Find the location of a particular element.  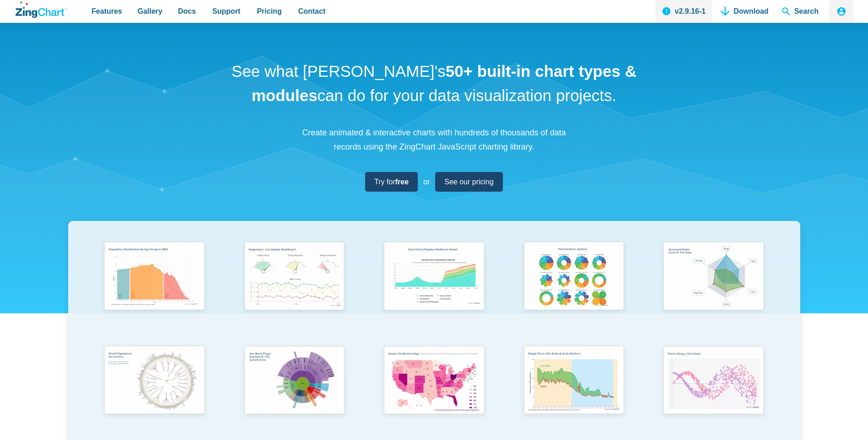

img: World Population by Country is located at coordinates (154, 381).